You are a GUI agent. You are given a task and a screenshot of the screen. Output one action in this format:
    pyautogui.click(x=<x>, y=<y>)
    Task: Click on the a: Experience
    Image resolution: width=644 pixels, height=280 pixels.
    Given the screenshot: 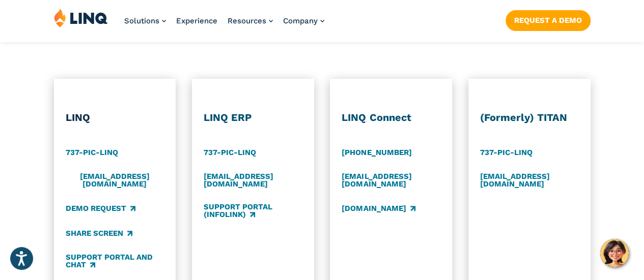 What is the action you would take?
    pyautogui.click(x=196, y=21)
    